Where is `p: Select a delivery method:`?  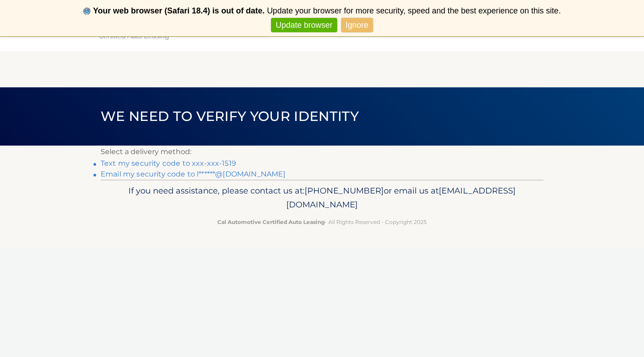
p: Select a delivery method: is located at coordinates (322, 152).